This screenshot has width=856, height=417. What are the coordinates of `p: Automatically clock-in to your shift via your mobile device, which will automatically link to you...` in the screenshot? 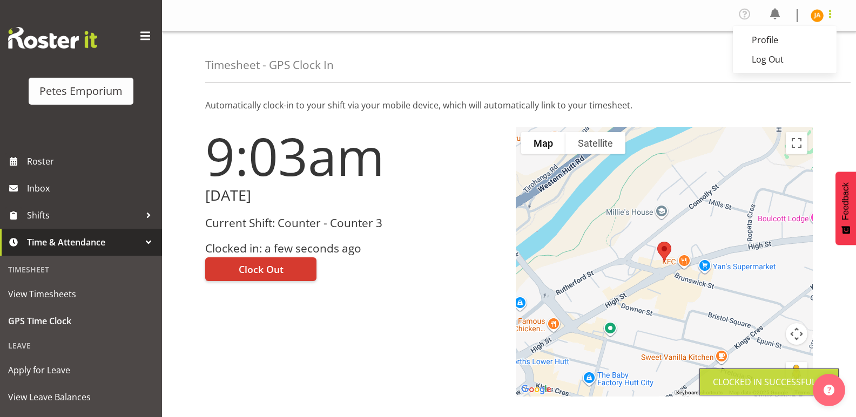 It's located at (509, 105).